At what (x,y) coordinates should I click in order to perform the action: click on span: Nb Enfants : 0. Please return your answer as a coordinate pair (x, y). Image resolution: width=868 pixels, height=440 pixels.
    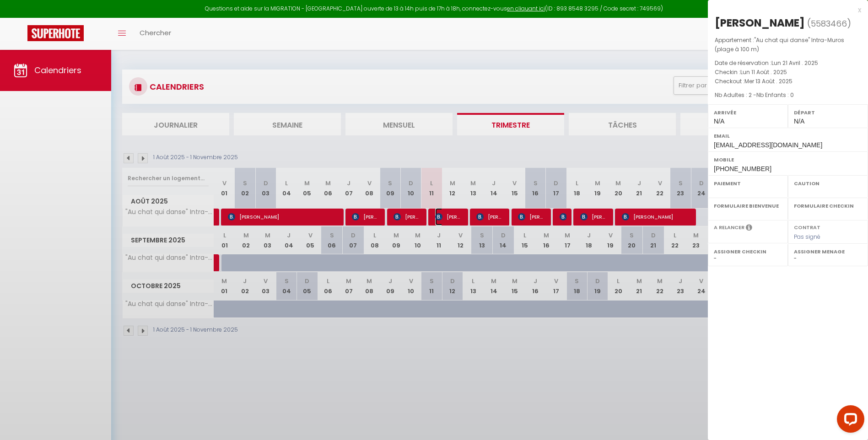
    Looking at the image, I should click on (775, 94).